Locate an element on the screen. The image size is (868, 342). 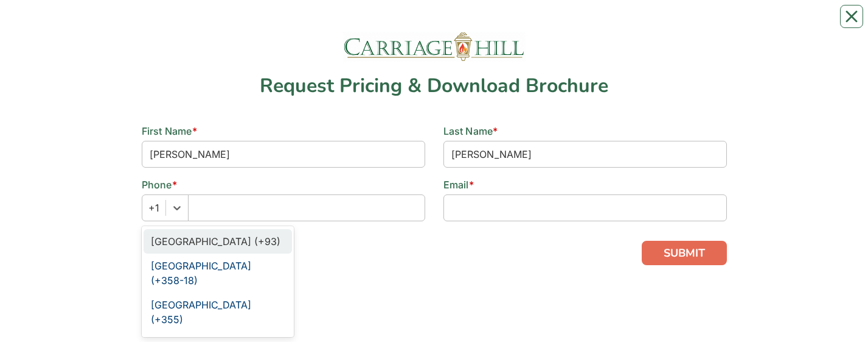
span: First Name is located at coordinates (167, 131).